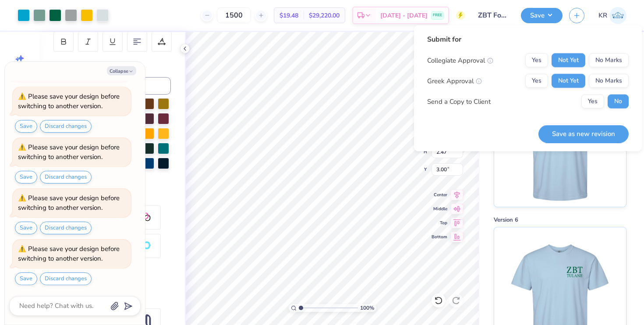  What do you see at coordinates (617, 15) in the screenshot?
I see `img: Keira Reidy` at bounding box center [617, 15].